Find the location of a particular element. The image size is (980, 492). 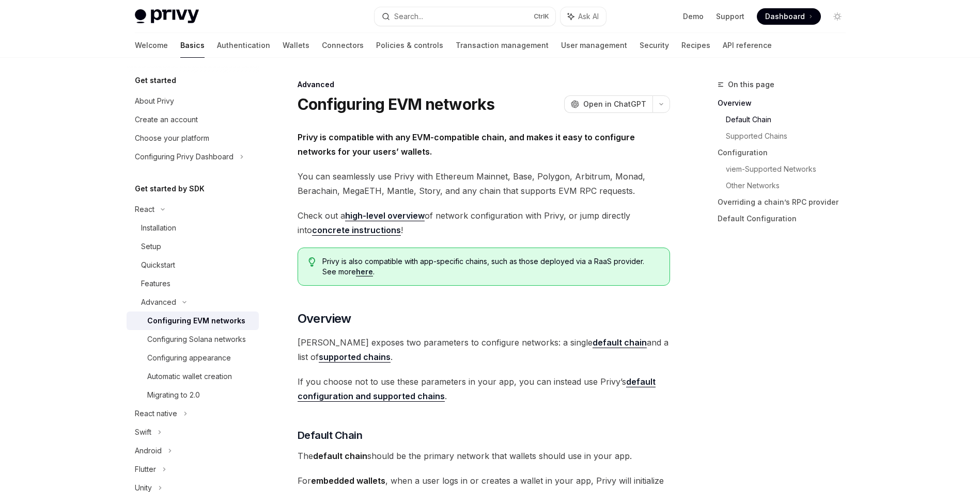

div: About Privy is located at coordinates (154, 101).